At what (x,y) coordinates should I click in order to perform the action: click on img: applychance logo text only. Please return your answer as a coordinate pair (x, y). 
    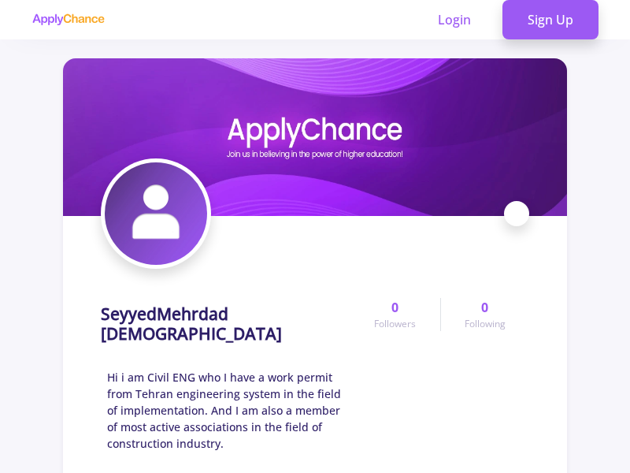
    Looking at the image, I should click on (68, 20).